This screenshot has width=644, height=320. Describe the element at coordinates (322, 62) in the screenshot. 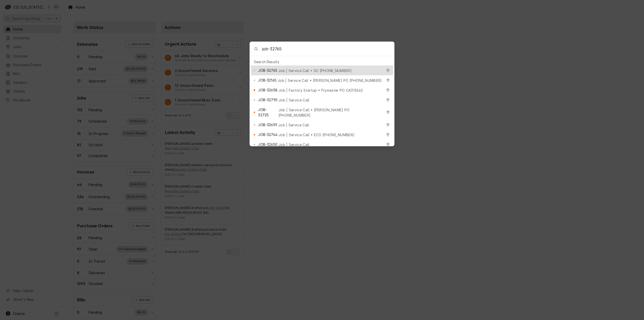

I see `div: Search Results` at that location.